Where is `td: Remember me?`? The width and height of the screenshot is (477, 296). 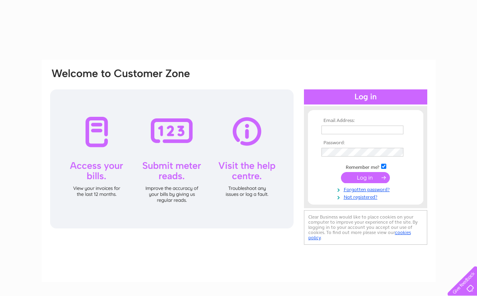
td: Remember me? is located at coordinates (366, 167).